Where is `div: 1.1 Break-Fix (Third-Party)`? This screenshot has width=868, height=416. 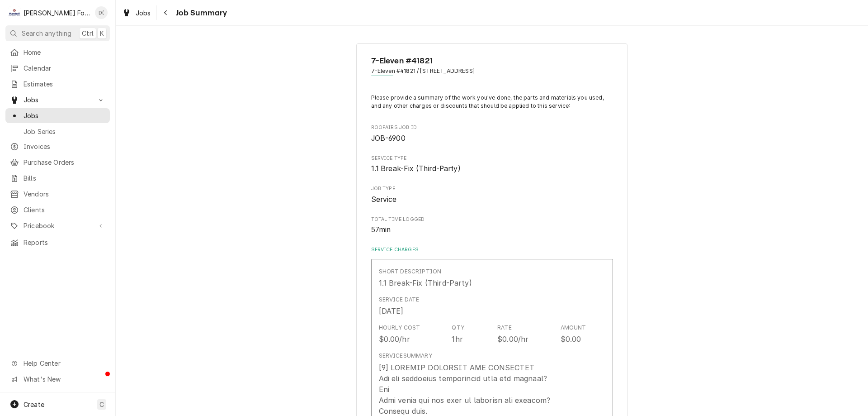
div: 1.1 Break-Fix (Third-Party) is located at coordinates (426, 283).